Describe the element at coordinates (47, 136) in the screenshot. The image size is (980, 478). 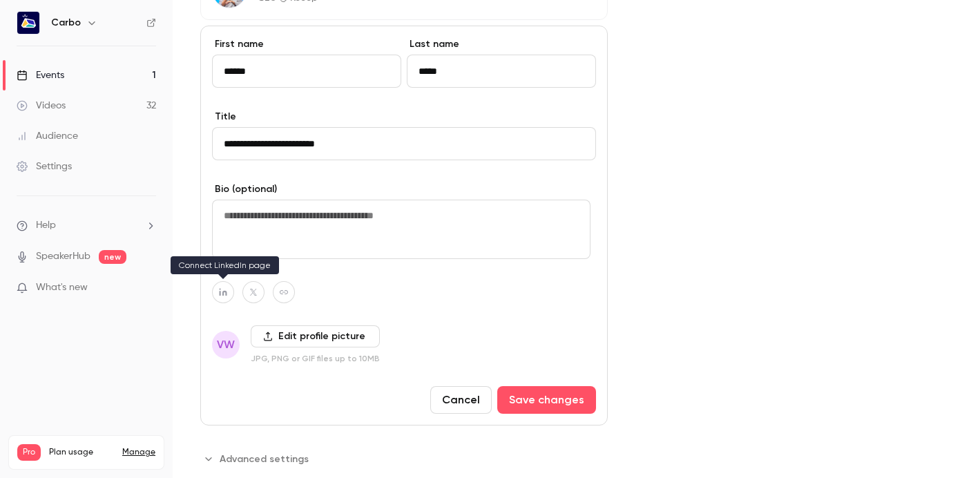
I see `div: Audience` at that location.